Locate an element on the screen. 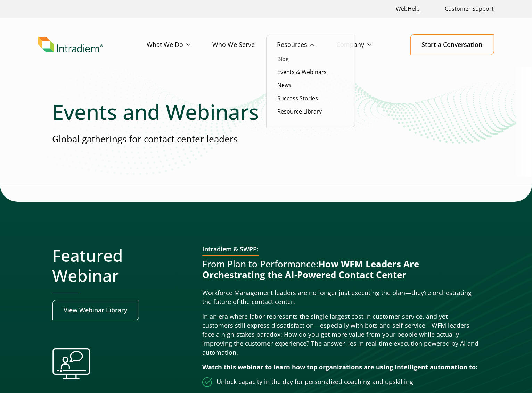 The width and height of the screenshot is (532, 393). h3: From Plan to Performance: is located at coordinates (341, 269).